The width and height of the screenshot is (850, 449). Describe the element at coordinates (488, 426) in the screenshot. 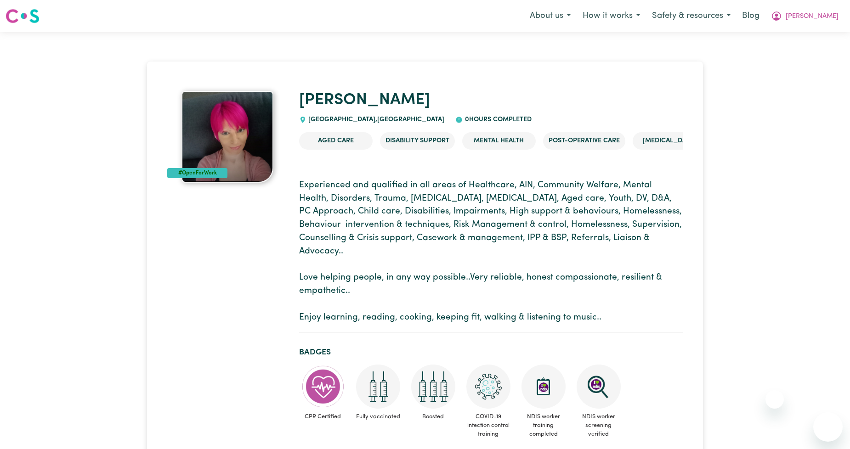

I see `span: COVID-19 infection control training` at that location.